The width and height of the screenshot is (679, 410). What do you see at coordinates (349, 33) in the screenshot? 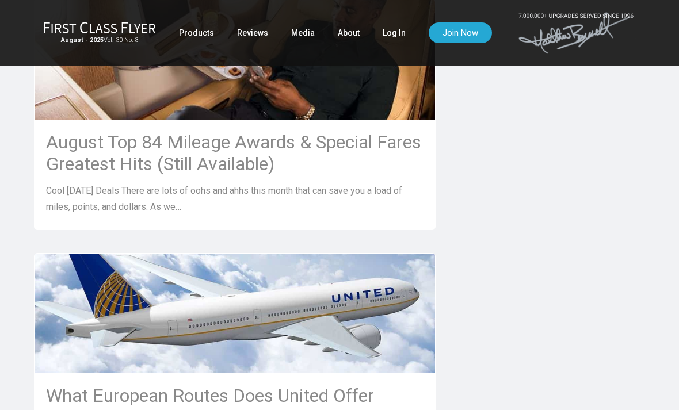
I see `a: About` at bounding box center [349, 33].